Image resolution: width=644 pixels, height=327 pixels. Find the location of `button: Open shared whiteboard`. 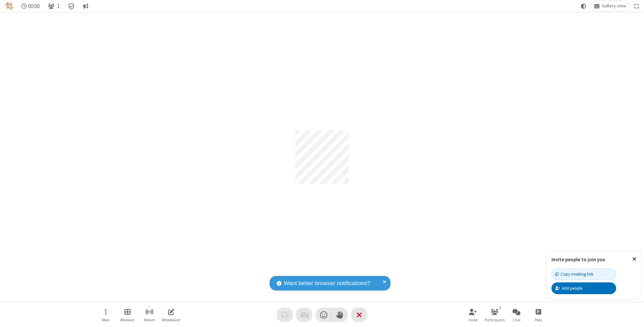

button: Open shared whiteboard is located at coordinates (171, 315).